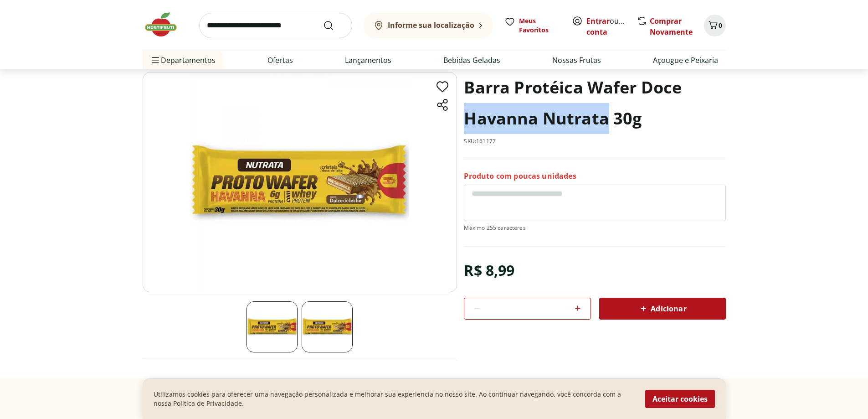  What do you see at coordinates (334, 25) in the screenshot?
I see `button: Submit Search` at bounding box center [334, 25].